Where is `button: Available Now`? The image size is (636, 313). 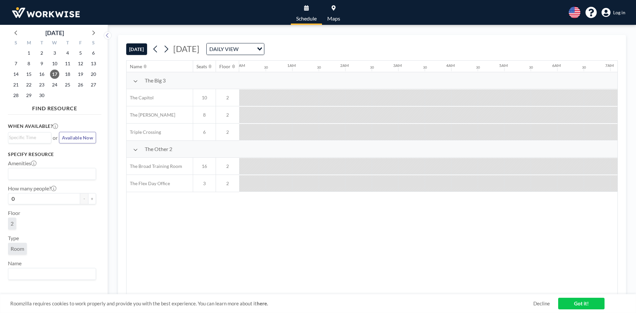 button: Available Now is located at coordinates (77, 137).